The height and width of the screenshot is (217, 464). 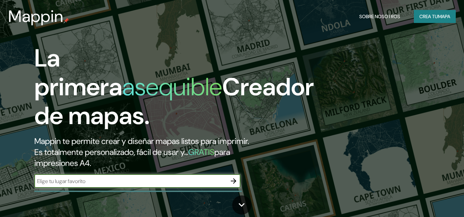 What do you see at coordinates (428, 16) in the screenshot?
I see `font: Crea tu` at bounding box center [428, 16].